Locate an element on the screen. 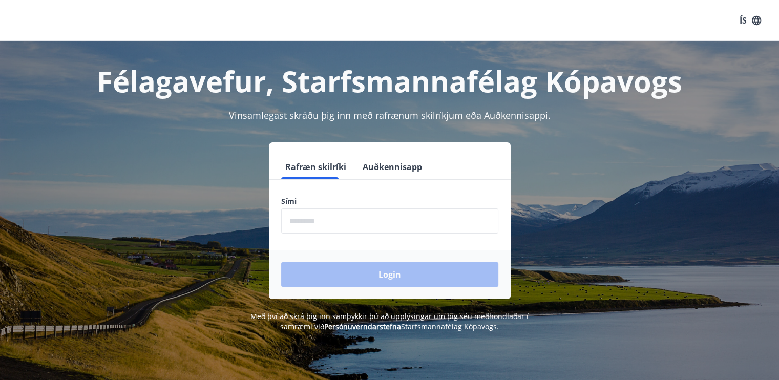  button: ÍS is located at coordinates (751, 20).